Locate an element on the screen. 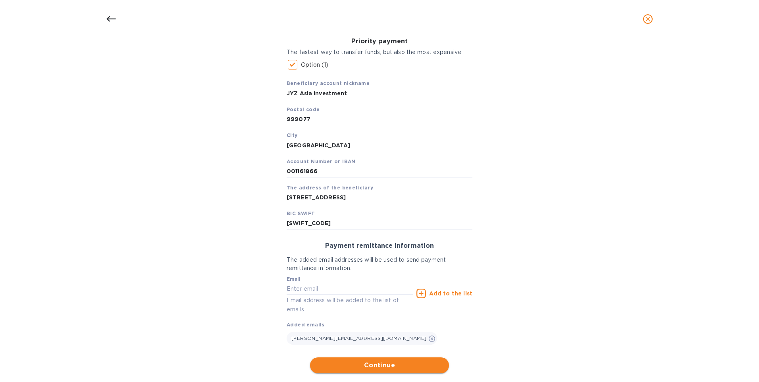 The height and width of the screenshot is (382, 759). input: Postal code is located at coordinates (379, 119).